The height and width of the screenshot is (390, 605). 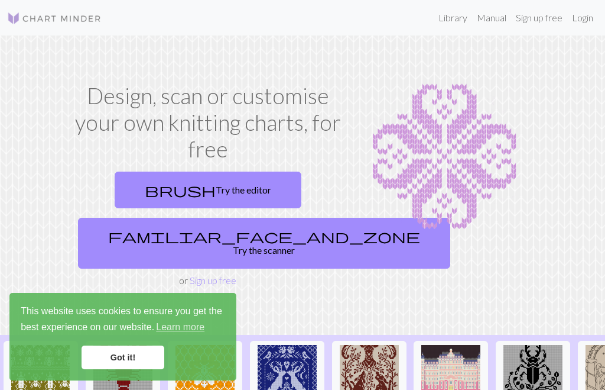 What do you see at coordinates (54, 18) in the screenshot?
I see `img: Logo` at bounding box center [54, 18].